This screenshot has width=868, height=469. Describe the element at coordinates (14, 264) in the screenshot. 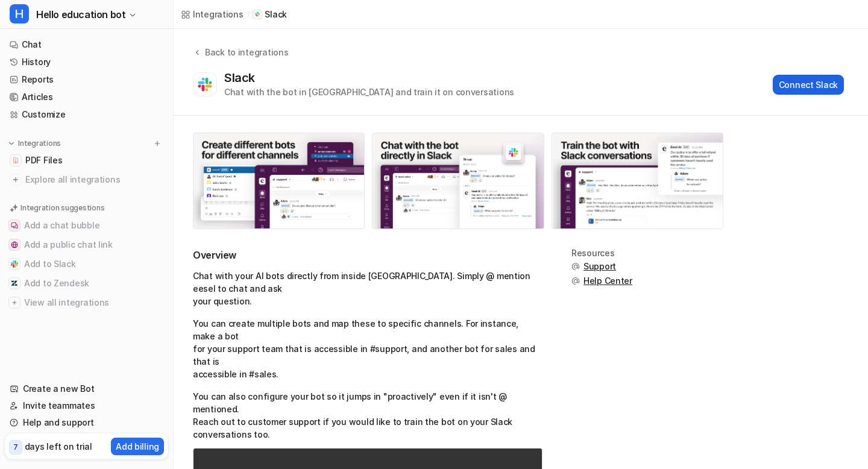

I see `img: Add to Slack` at that location.